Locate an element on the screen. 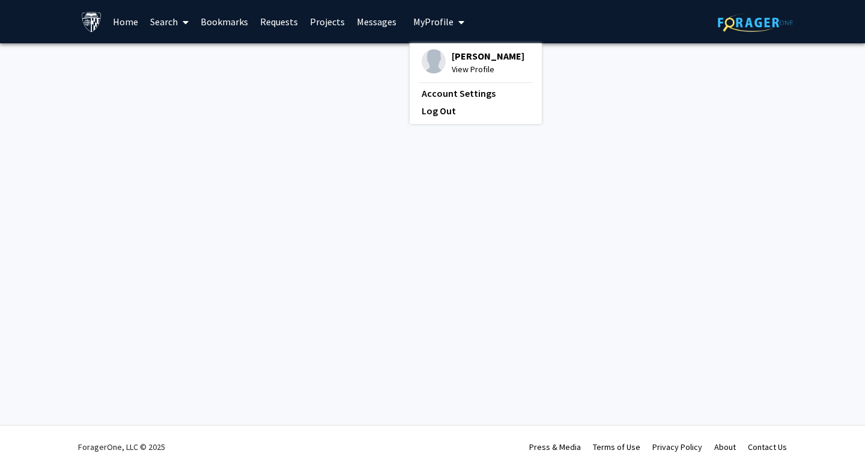  span: View Profile is located at coordinates (488, 69).